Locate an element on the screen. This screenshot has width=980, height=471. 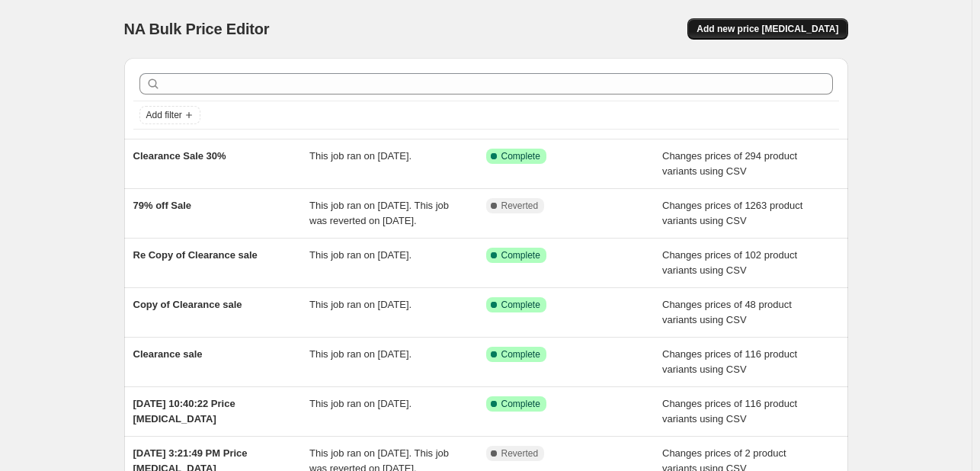
span: Clearance sale is located at coordinates (168, 353).